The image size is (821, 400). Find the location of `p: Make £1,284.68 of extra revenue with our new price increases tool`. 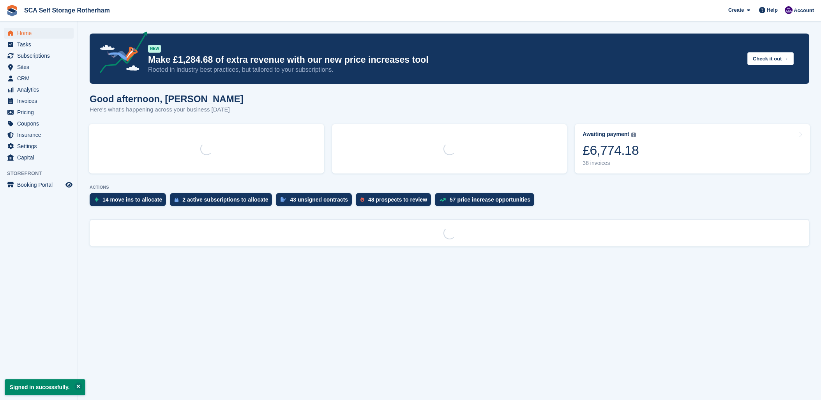

p: Make £1,284.68 of extra revenue with our new price increases tool is located at coordinates (445, 60).